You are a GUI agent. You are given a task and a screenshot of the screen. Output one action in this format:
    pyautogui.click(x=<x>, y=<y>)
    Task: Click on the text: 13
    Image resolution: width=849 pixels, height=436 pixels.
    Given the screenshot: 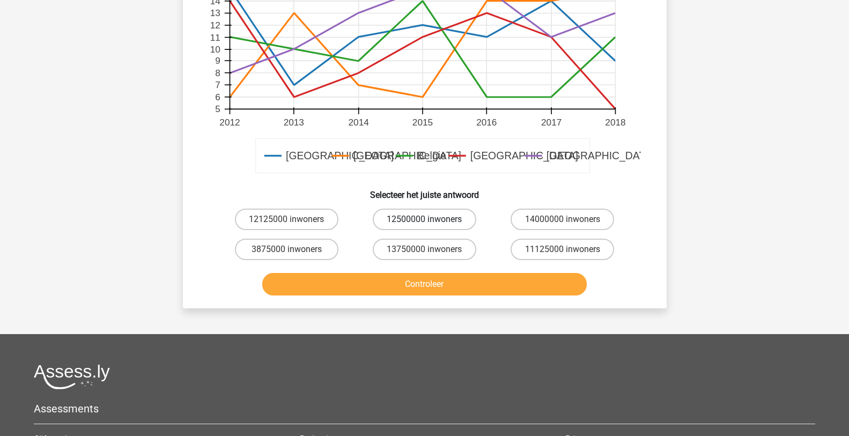 What is the action you would take?
    pyautogui.click(x=215, y=13)
    